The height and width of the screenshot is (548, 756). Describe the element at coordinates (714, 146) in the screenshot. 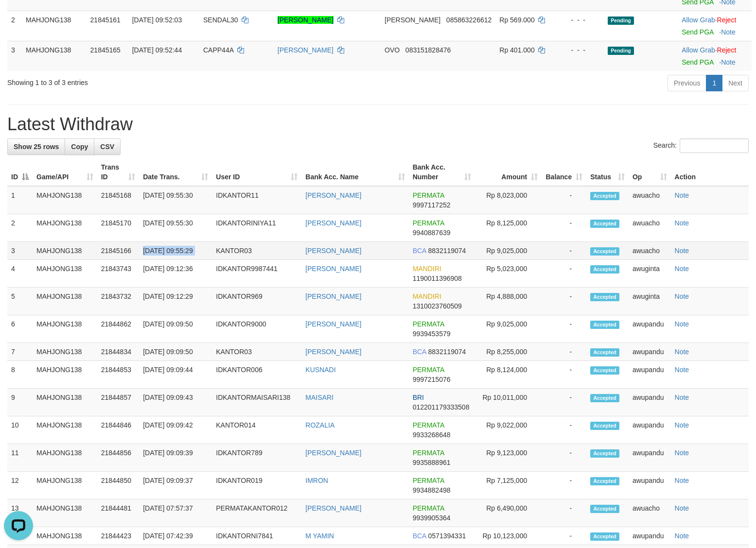

I see `input: Search:` at that location.